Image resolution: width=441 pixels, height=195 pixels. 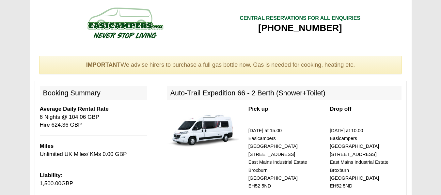 I want to click on img: 339.jpg, so click(x=203, y=128).